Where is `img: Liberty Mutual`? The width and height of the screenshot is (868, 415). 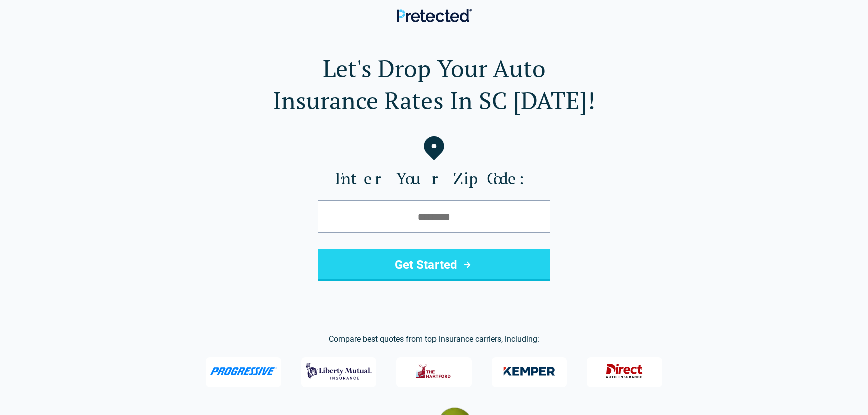 img: Liberty Mutual is located at coordinates (339, 371).